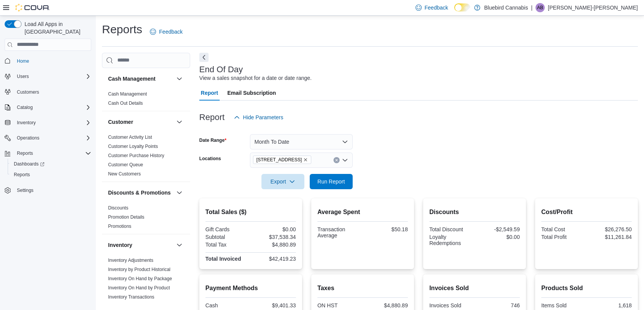 Image resolution: width=644 pixels, height=310 pixels. I want to click on a: Customer Loyalty Points, so click(133, 147).